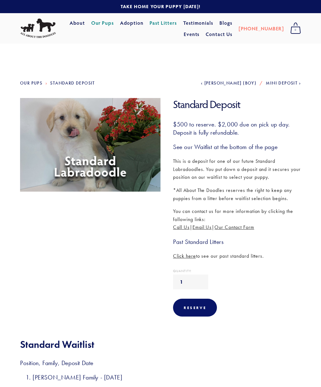 This screenshot has height=387, width=321. What do you see at coordinates (296, 30) in the screenshot?
I see `span: 0` at bounding box center [296, 30].